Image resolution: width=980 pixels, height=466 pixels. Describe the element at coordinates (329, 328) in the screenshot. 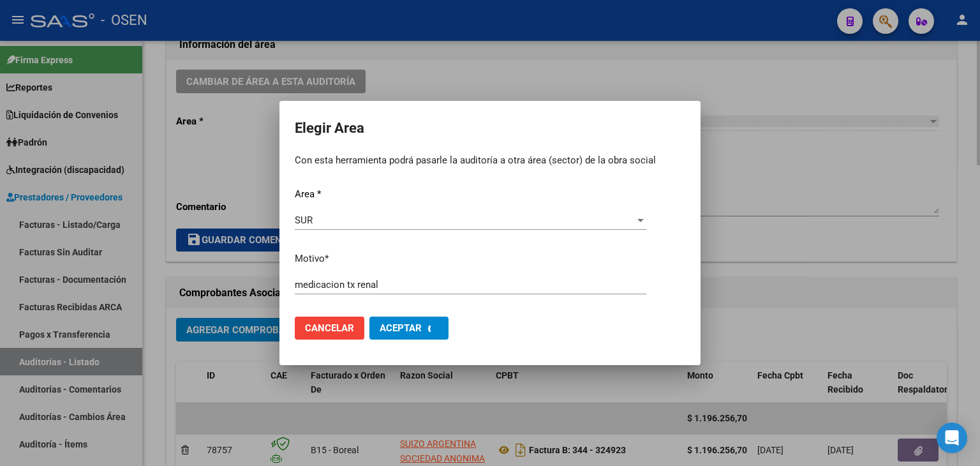

I see `span: Cancelar` at that location.